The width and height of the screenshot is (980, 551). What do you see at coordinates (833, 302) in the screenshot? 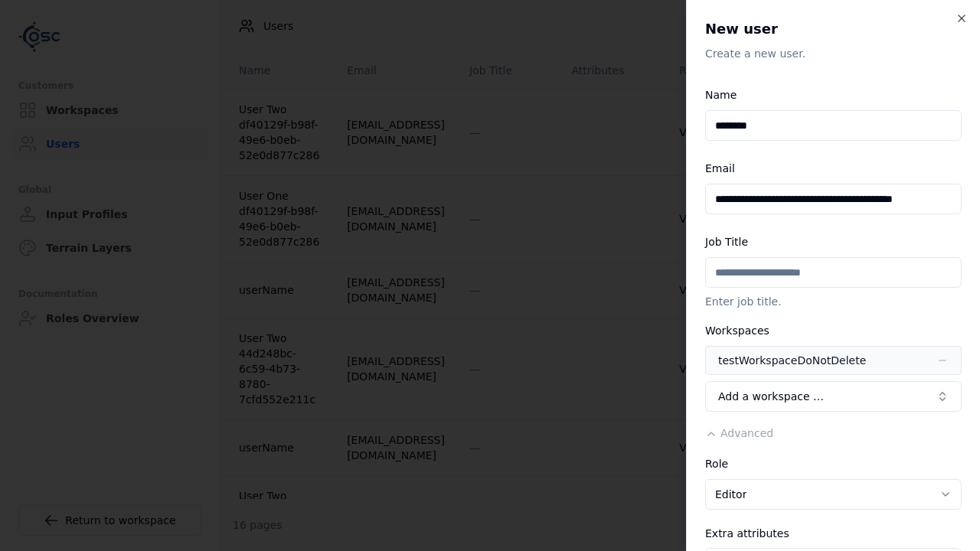
I see `p: Enter job title.` at bounding box center [833, 302].